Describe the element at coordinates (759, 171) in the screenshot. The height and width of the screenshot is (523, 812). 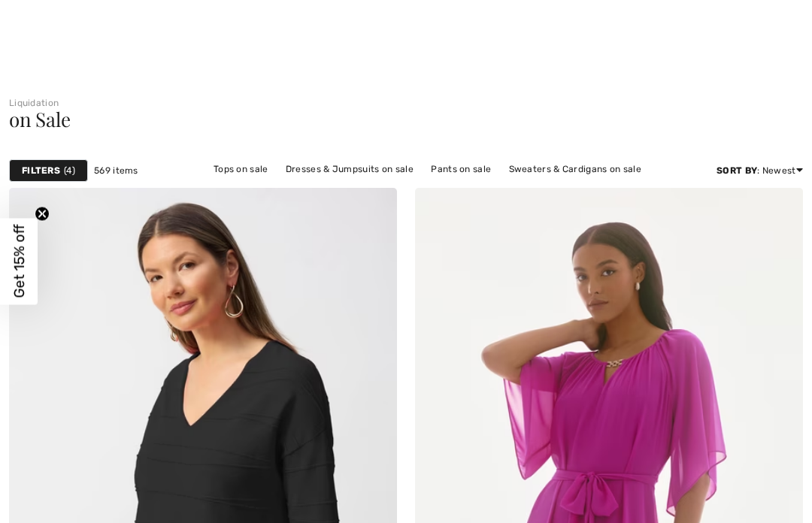
I see `div: : Newest` at that location.